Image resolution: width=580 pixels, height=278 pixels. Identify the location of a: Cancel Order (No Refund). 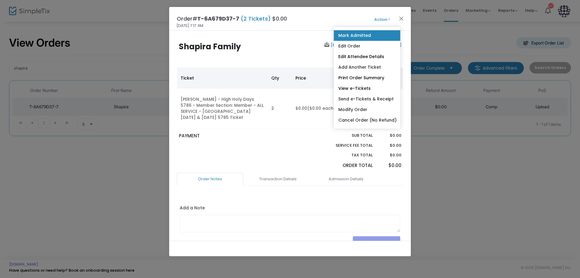
(367, 120).